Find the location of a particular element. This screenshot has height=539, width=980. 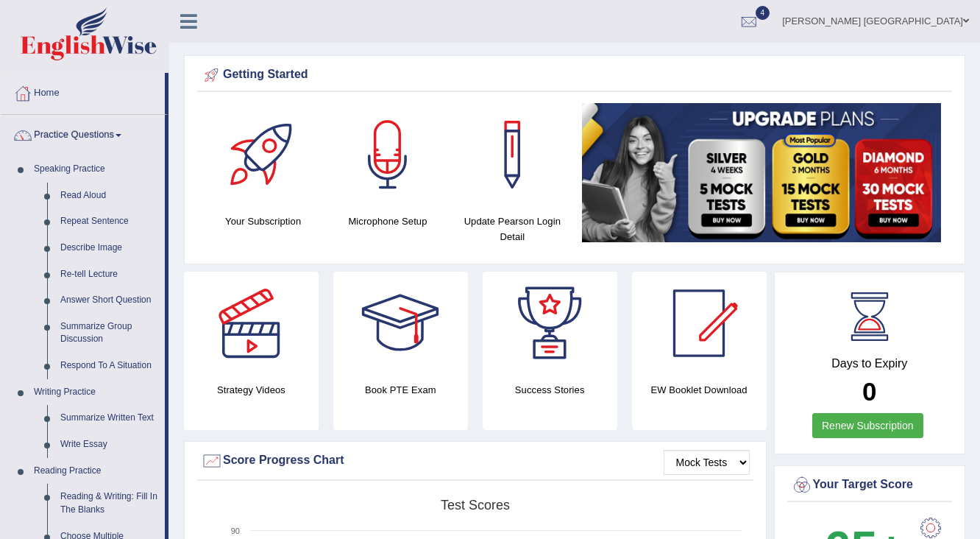

tspan: Test scores is located at coordinates (476, 505).